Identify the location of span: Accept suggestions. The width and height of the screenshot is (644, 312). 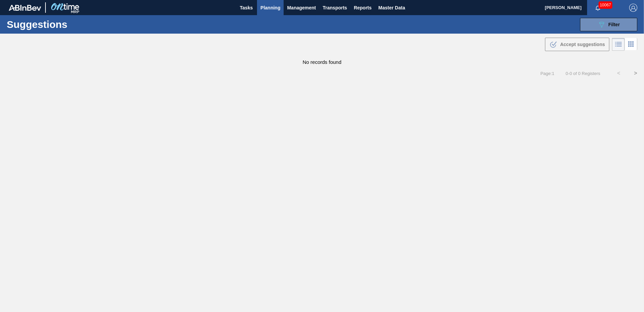
(582, 44).